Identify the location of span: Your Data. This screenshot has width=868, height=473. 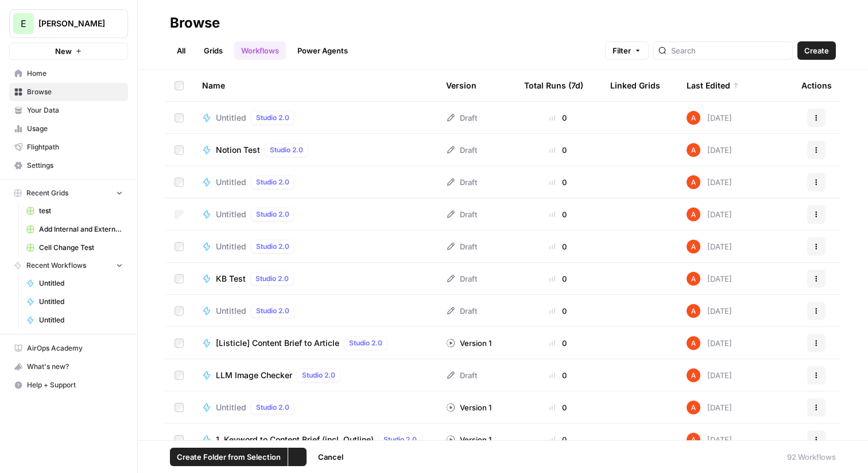
(75, 110).